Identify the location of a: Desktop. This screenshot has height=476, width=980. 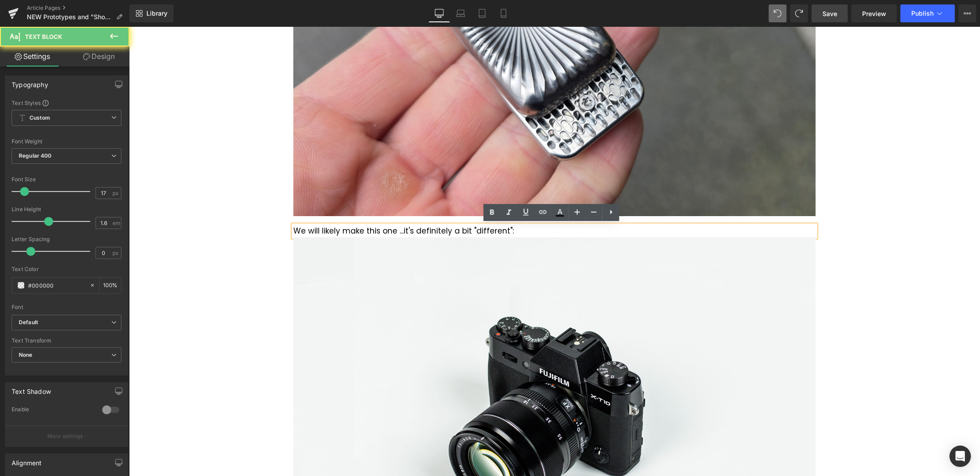
(439, 14).